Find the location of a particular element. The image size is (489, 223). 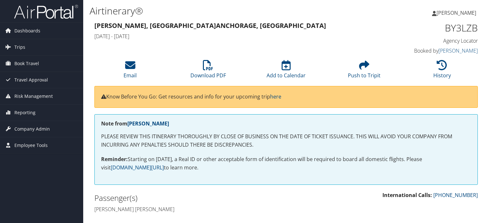

a: Add to Calendar is located at coordinates (286, 71).